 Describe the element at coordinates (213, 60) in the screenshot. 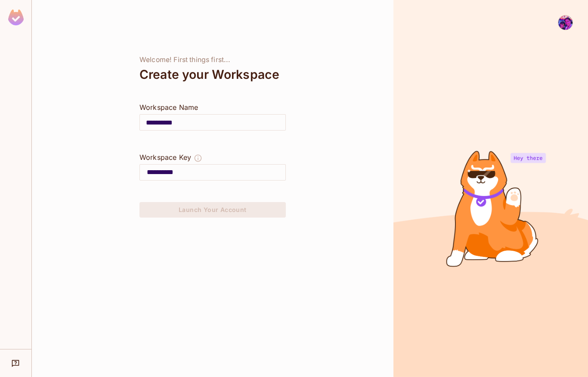

I see `div: Welcome! First things first...` at that location.